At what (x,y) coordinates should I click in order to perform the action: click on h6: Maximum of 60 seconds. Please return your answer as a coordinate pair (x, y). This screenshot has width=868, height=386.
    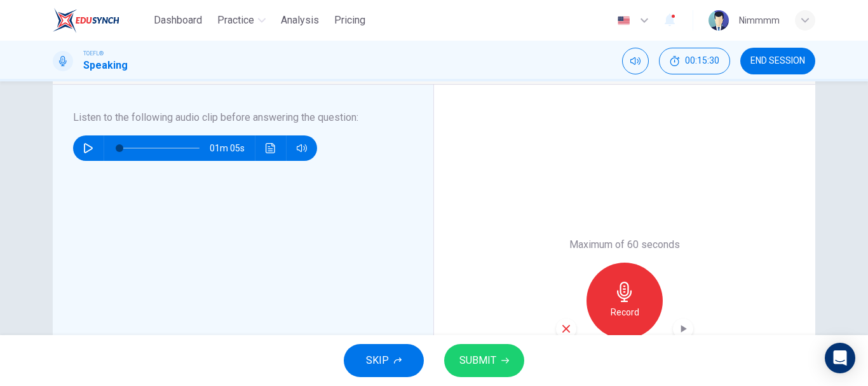
    Looking at the image, I should click on (625, 245).